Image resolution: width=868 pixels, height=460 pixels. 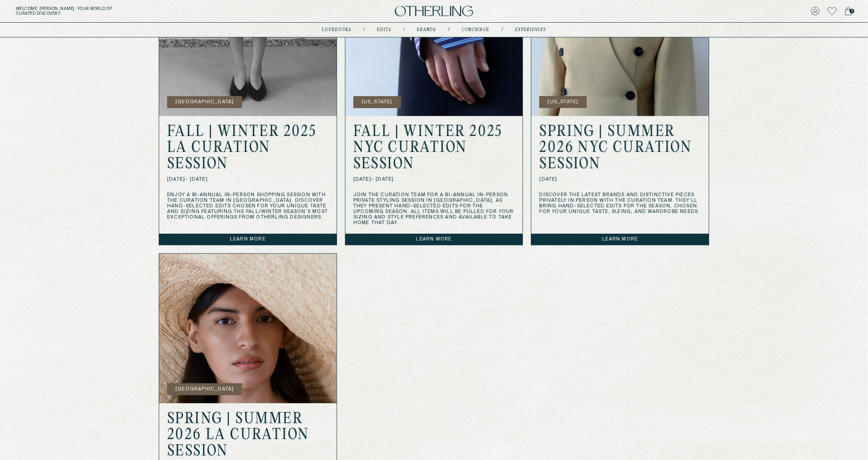 I want to click on a: concierge, so click(x=476, y=30).